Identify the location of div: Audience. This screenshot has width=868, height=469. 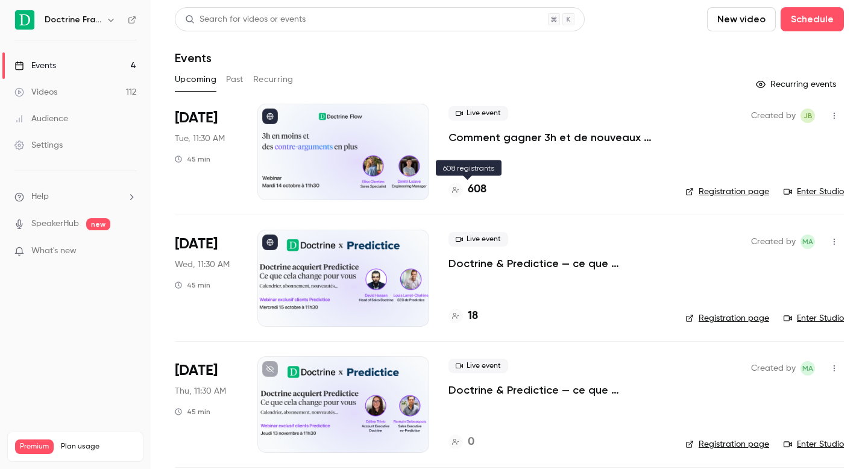
(41, 119).